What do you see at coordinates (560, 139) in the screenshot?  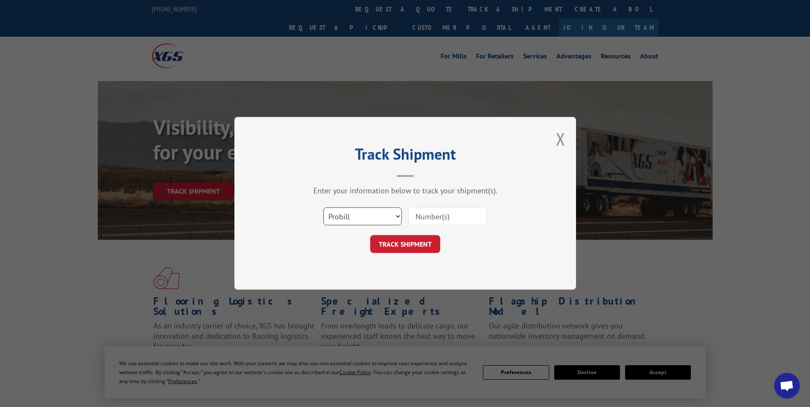 I see `button: Close modal` at bounding box center [560, 139].